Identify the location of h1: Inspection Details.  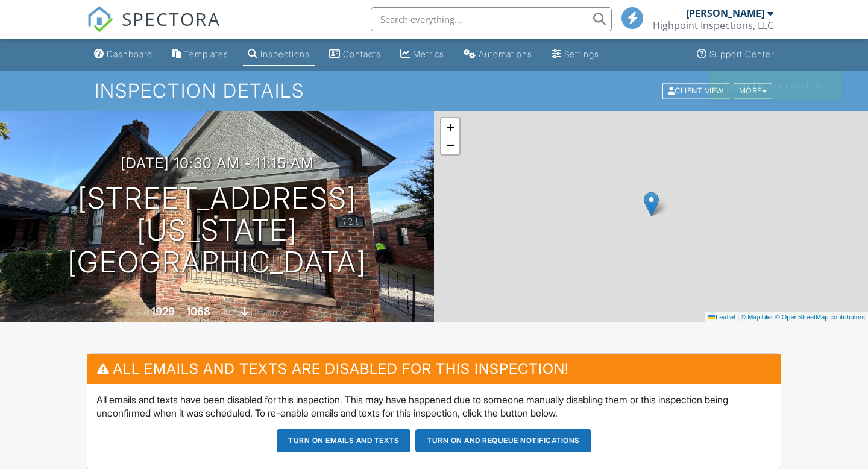
(434, 91).